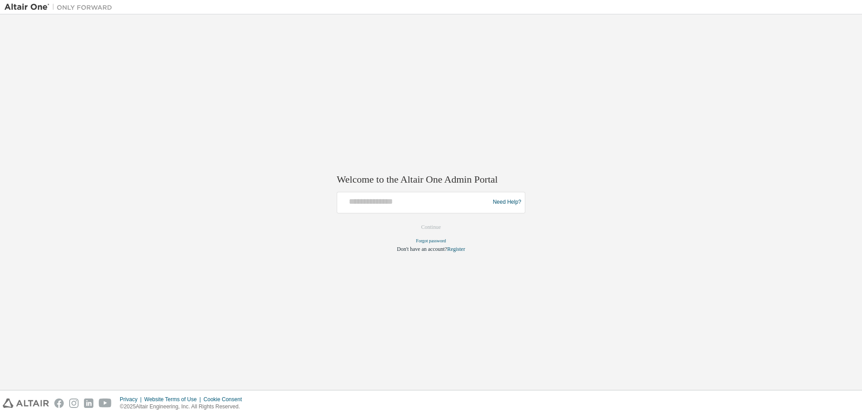  Describe the element at coordinates (26, 403) in the screenshot. I see `img: altair_logo.svg` at that location.